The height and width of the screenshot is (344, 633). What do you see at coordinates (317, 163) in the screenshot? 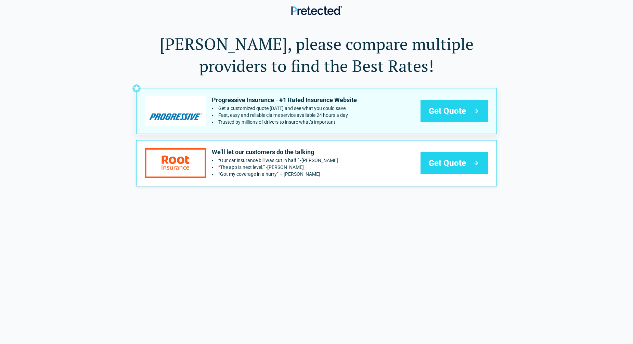
I see `a: root's logoWe’ll let our customers do the talking“Our car insurance bill was cut in half.” -[PERS...` at bounding box center [317, 163].